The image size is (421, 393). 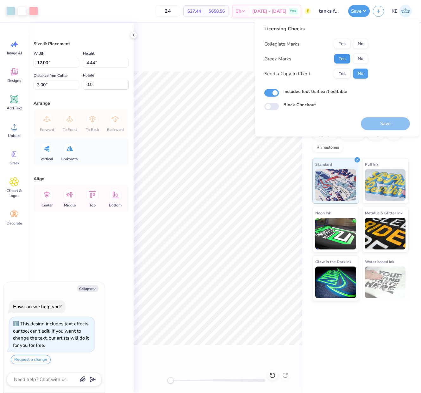 I want to click on img: Water based Ink, so click(x=385, y=283).